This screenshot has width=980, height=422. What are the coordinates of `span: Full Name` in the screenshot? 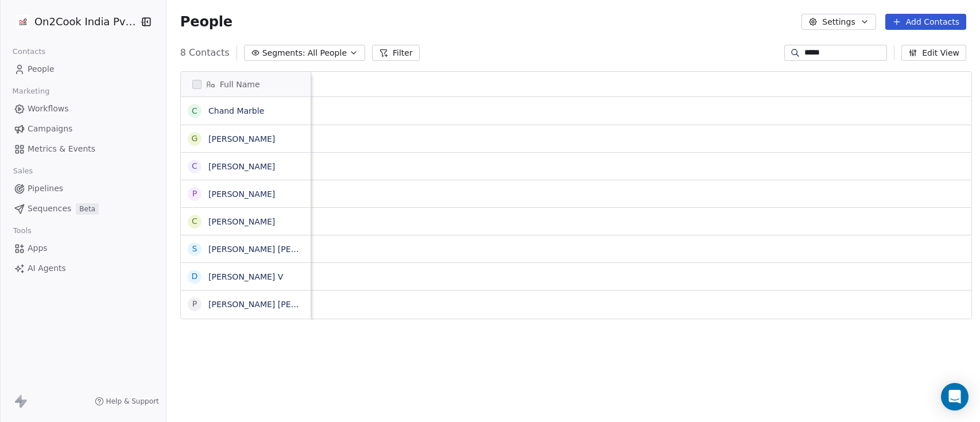 It's located at (240, 85).